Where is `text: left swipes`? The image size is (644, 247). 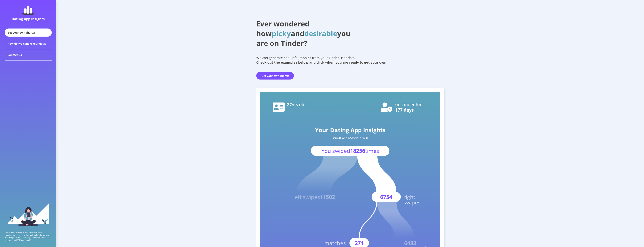 text: left swipes is located at coordinates (314, 196).